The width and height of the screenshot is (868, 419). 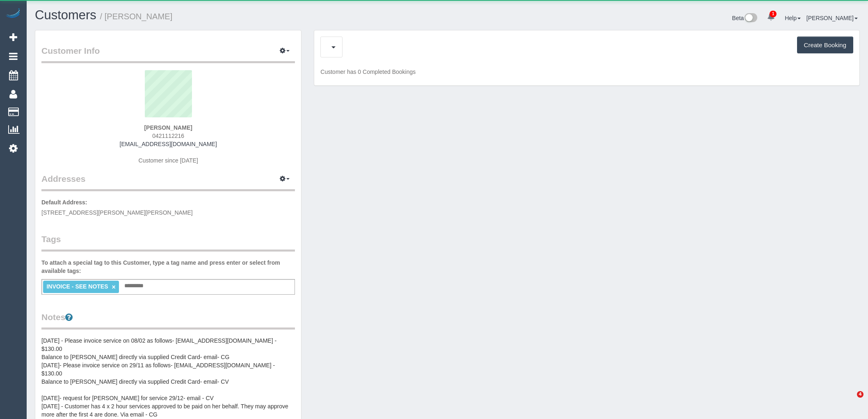 What do you see at coordinates (168, 320) in the screenshot?
I see `legend: Notes` at bounding box center [168, 320].